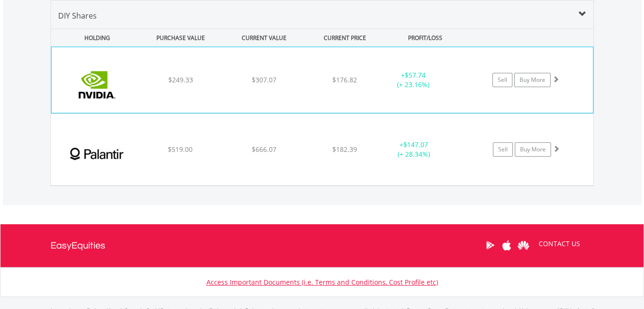  I want to click on span: $519.00, so click(180, 149).